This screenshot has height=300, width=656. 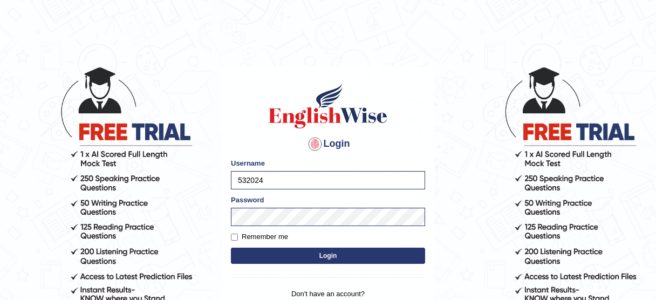 I want to click on label: Remember me, so click(x=259, y=237).